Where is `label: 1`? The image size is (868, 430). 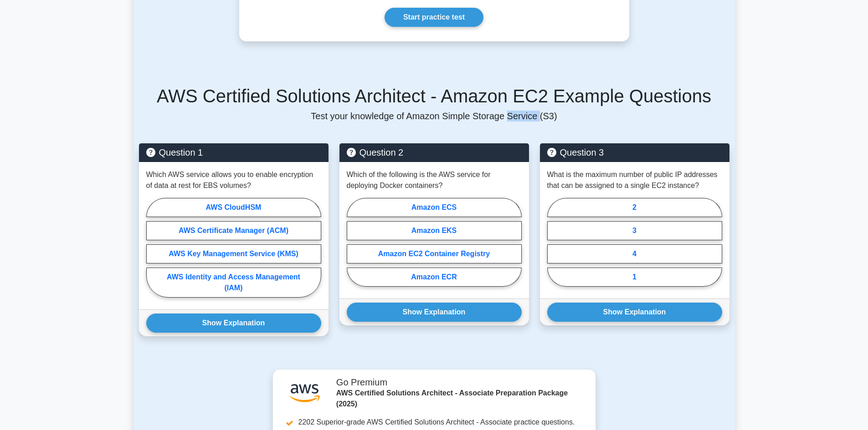 label: 1 is located at coordinates (634, 278).